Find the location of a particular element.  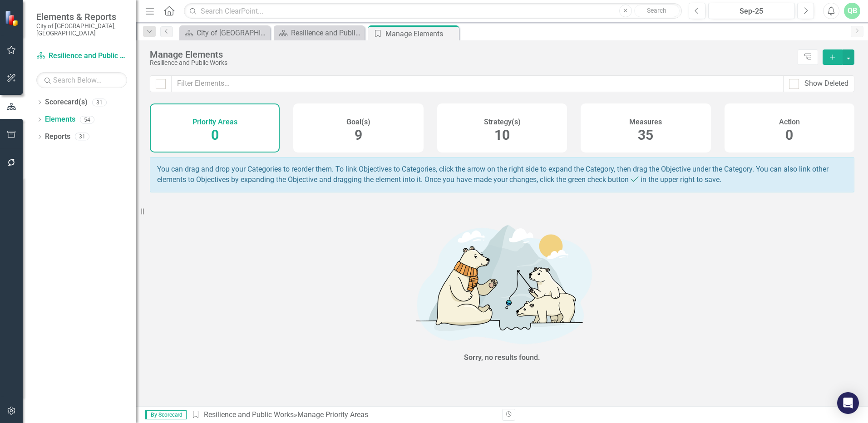

span: 9 is located at coordinates (359, 135).